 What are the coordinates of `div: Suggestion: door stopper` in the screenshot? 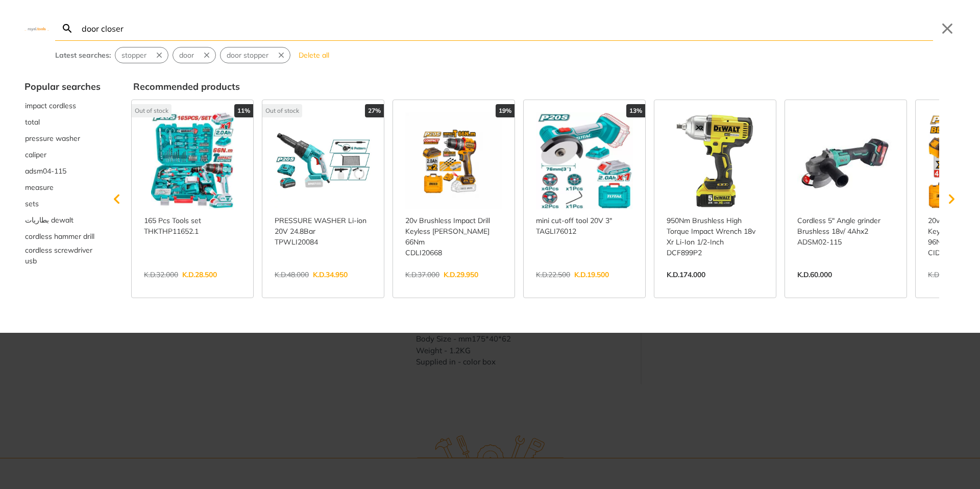 It's located at (255, 55).